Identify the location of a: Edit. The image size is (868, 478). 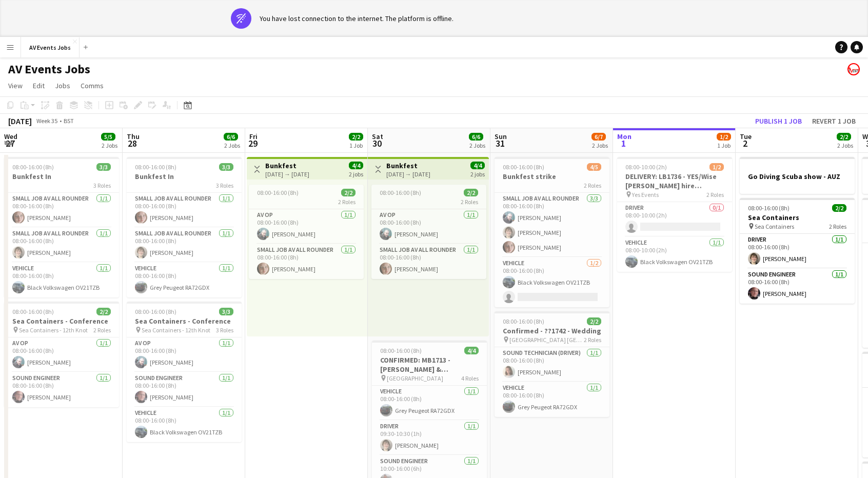
(38, 86).